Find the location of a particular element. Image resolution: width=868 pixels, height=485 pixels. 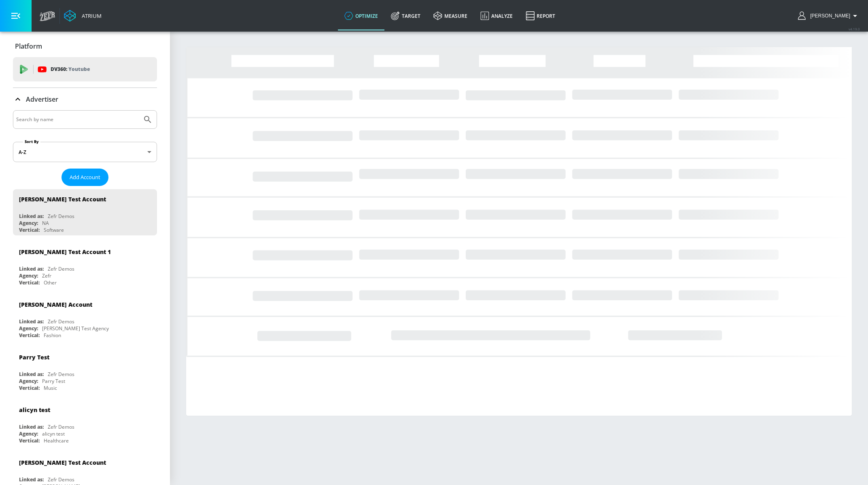

div: Atrium is located at coordinates (90, 16).